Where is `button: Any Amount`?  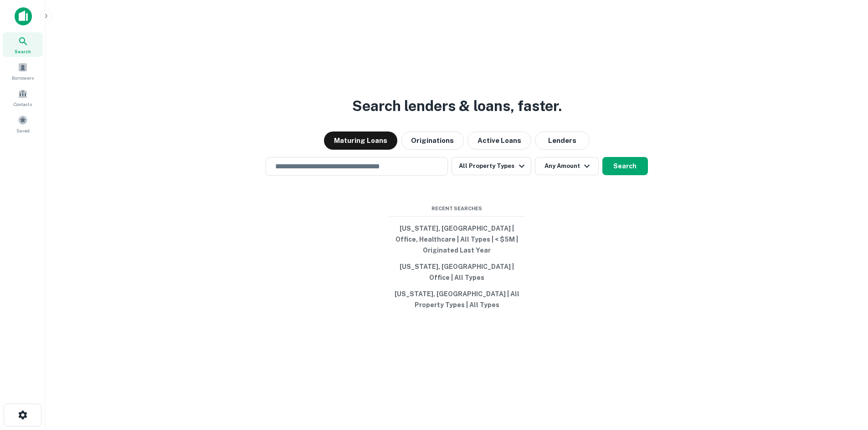
button: Any Amount is located at coordinates (567, 166).